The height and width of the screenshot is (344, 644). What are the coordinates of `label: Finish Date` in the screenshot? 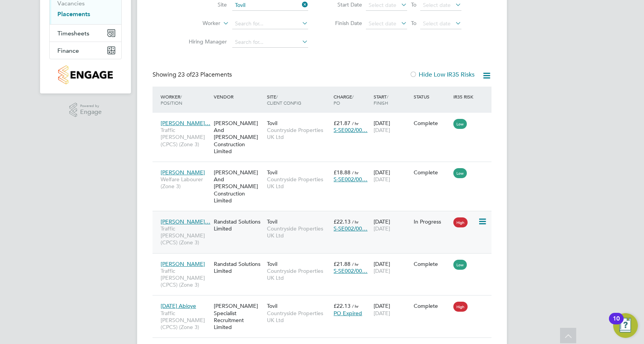 It's located at (345, 23).